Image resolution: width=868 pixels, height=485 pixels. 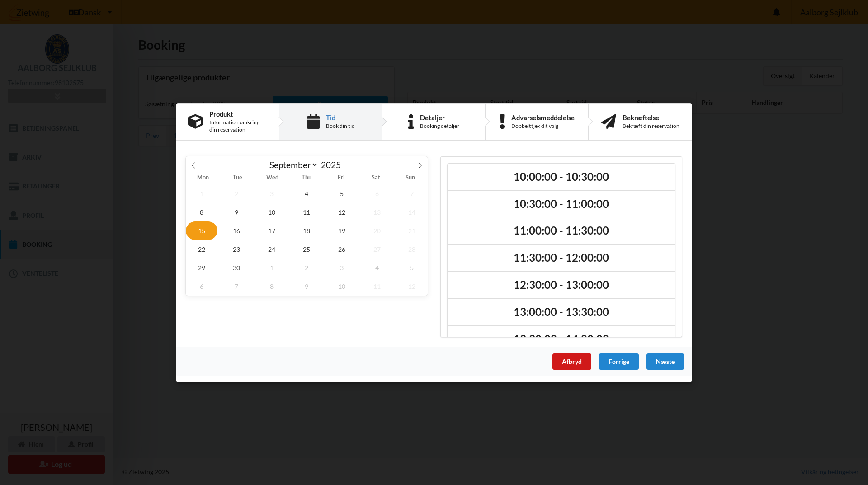 I want to click on span: October 1, 2025, so click(x=271, y=267).